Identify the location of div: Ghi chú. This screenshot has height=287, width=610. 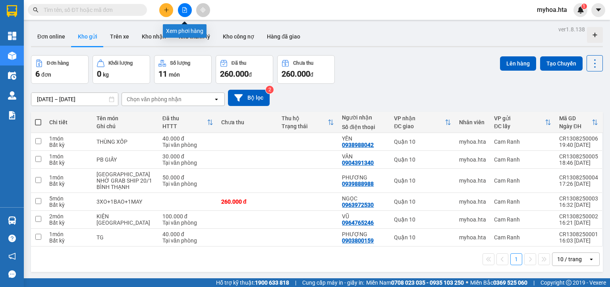
(125, 126).